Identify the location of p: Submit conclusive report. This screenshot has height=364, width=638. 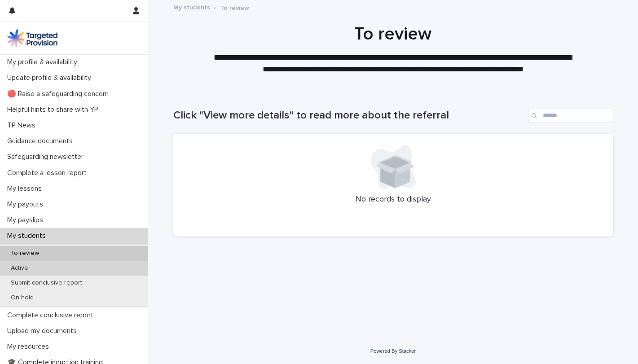
(46, 283).